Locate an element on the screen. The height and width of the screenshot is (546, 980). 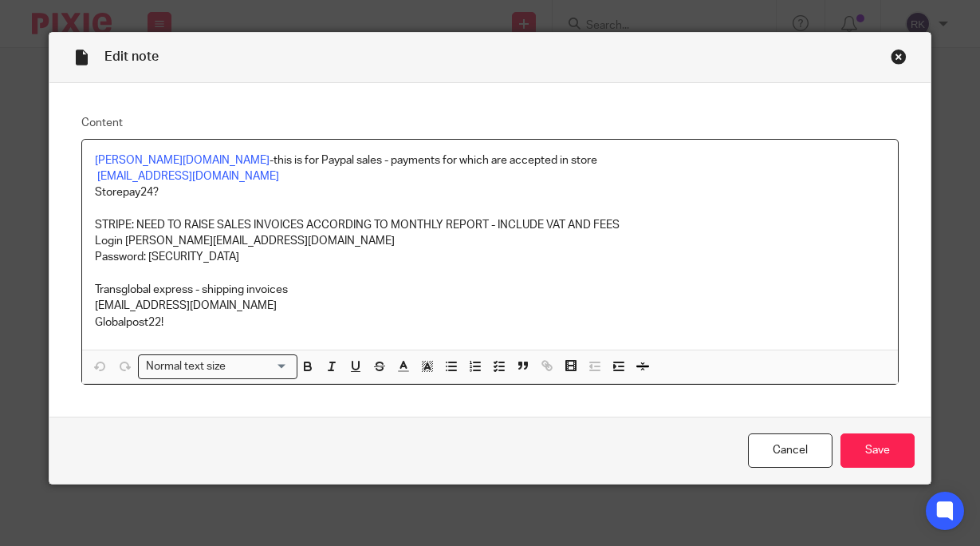
a: Cancel is located at coordinates (790, 450).